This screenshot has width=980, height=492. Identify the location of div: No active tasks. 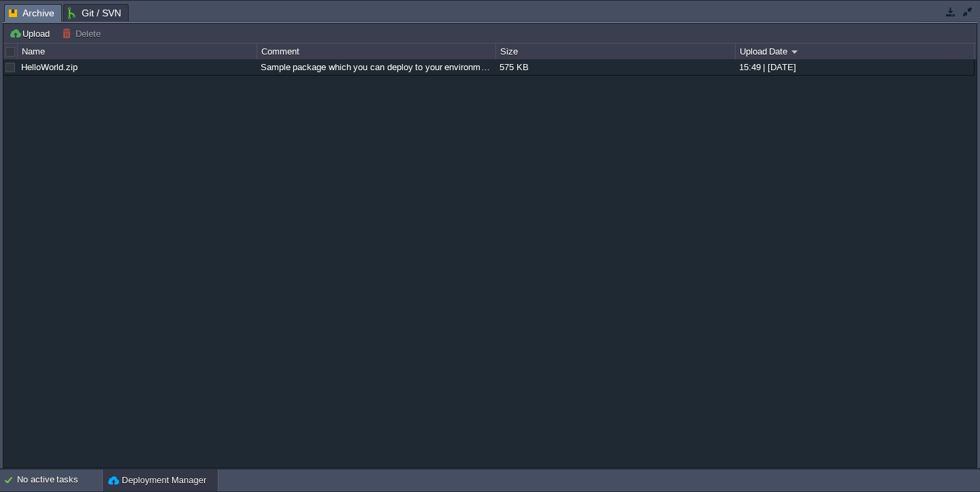
(59, 480).